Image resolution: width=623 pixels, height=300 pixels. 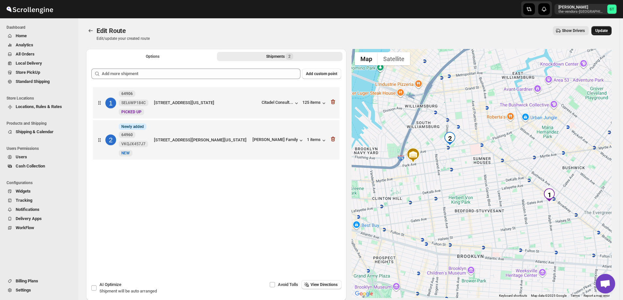 I want to click on img: ScrollEngine, so click(x=30, y=9).